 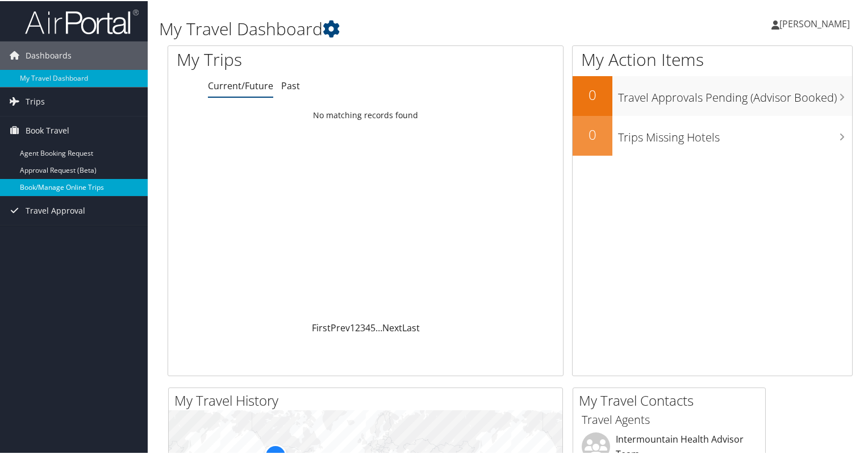 I want to click on span: Book Travel, so click(x=47, y=130).